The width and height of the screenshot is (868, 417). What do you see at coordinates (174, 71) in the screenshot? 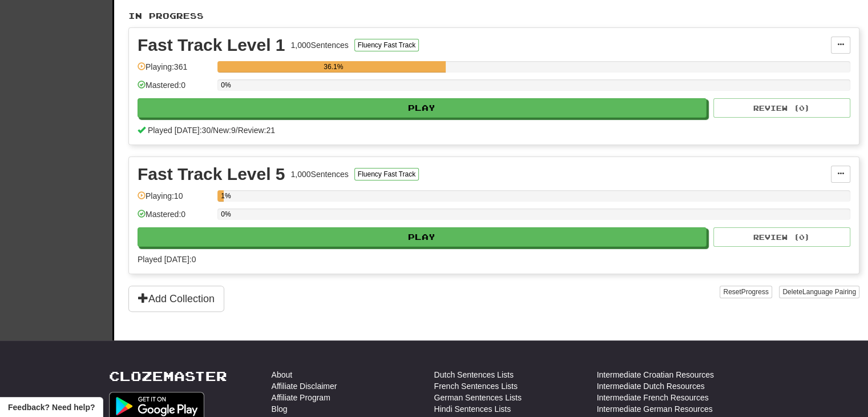
I see `div: Playing: 361` at bounding box center [174, 71].